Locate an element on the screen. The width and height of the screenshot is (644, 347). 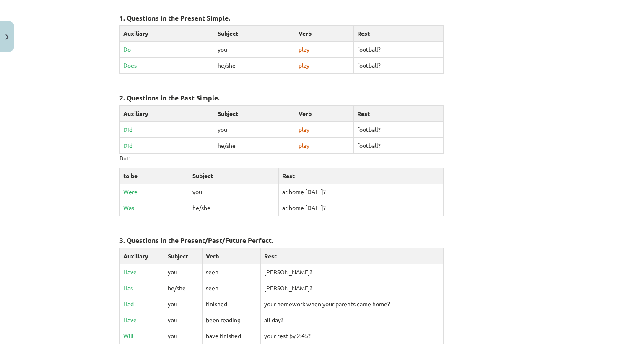
td: have finished is located at coordinates (231, 336).